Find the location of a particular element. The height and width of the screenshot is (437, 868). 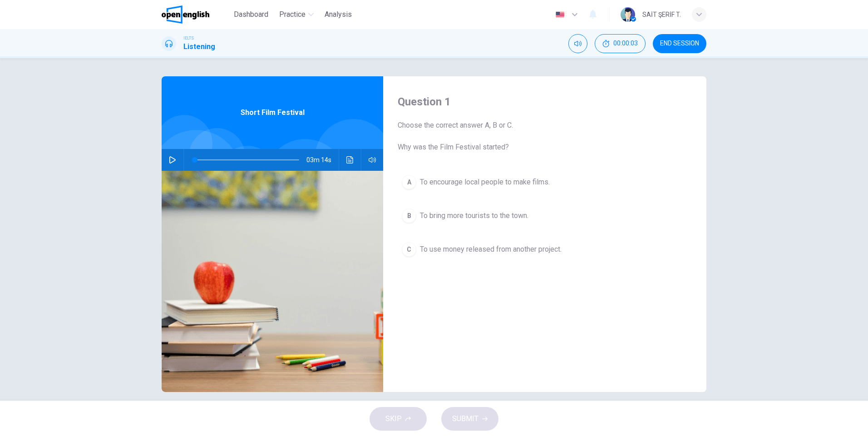

h1: Listening is located at coordinates (199, 47).